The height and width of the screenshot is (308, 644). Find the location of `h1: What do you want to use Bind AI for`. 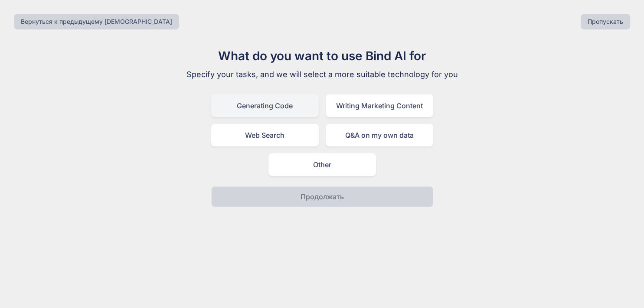

h1: What do you want to use Bind AI for is located at coordinates (322, 56).